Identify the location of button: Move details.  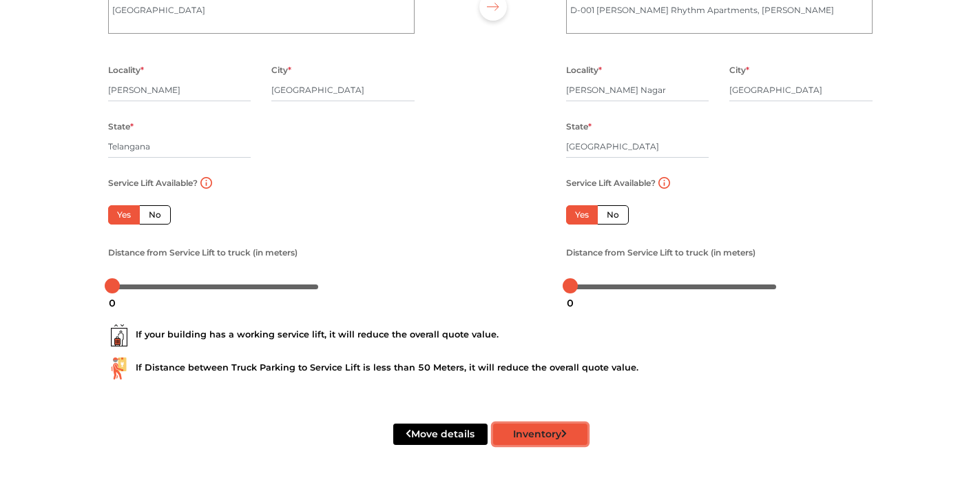
(440, 434).